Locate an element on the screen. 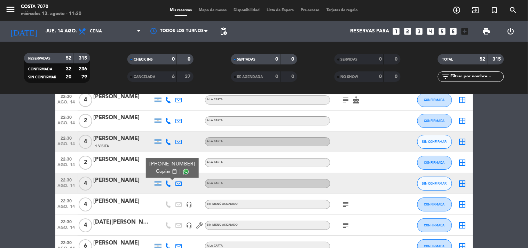 The width and height of the screenshot is (528, 248). i: looks_one is located at coordinates (396, 31).